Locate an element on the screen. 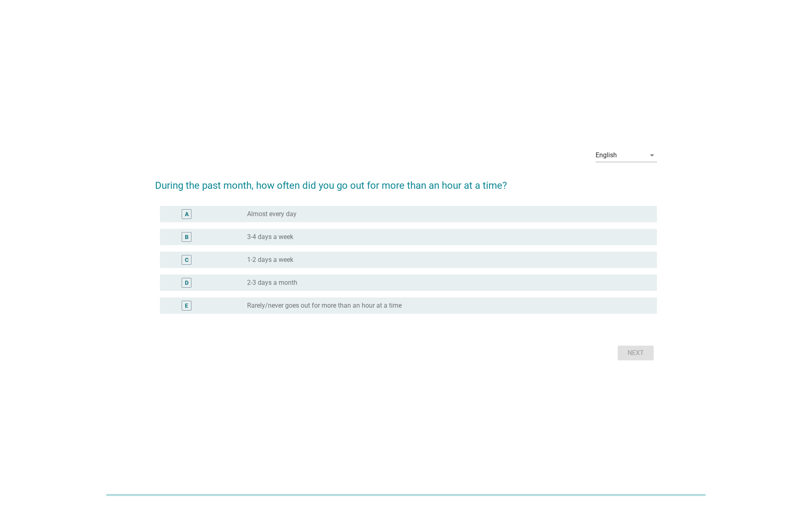 This screenshot has width=812, height=505. label: Almost every day is located at coordinates (272, 214).